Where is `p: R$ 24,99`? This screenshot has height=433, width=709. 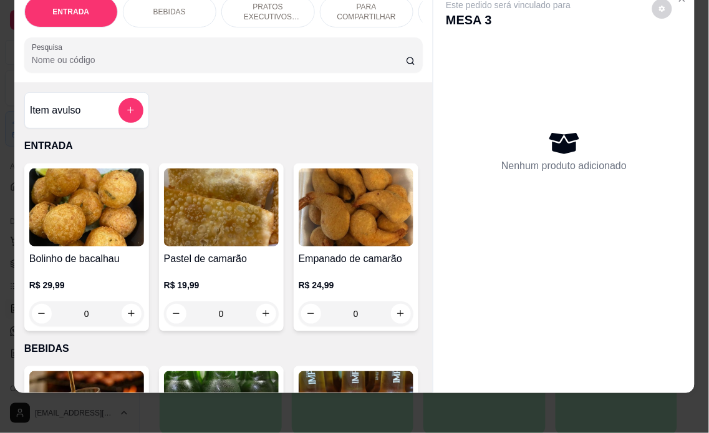
p: R$ 24,99 is located at coordinates (356, 285).